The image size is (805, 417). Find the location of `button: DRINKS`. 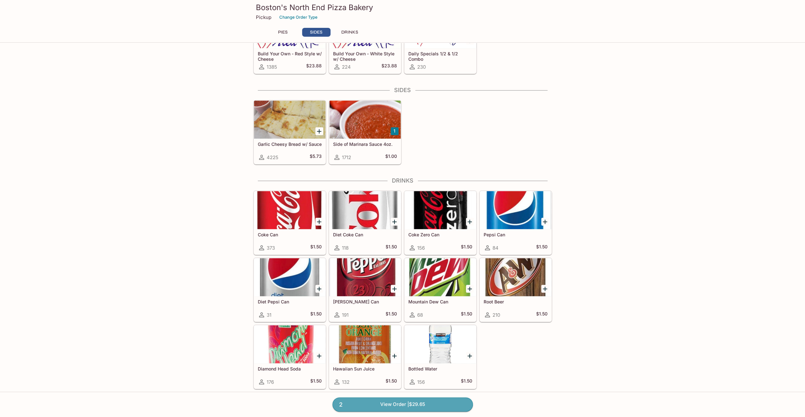

button: DRINKS is located at coordinates (350, 32).